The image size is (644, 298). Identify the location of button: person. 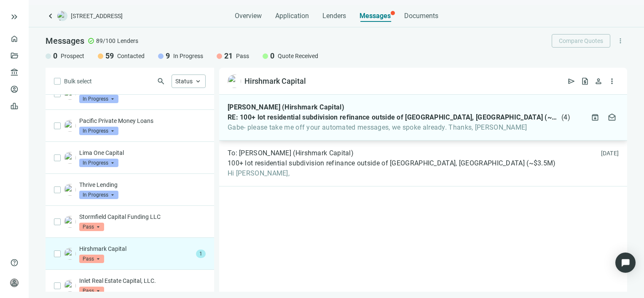
(599, 82).